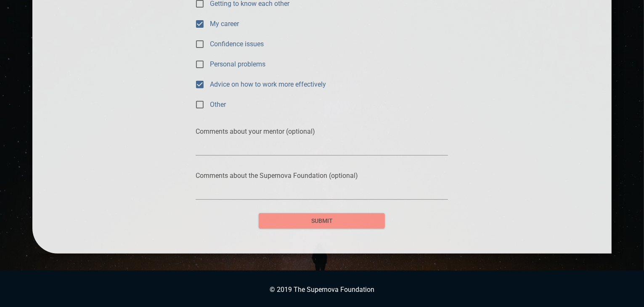  I want to click on p: © 2019 The Supernova Foundation, so click(322, 289).